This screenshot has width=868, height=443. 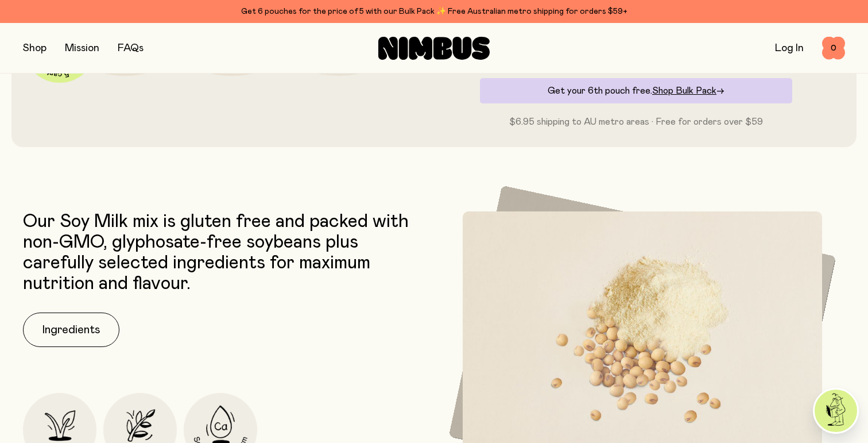 What do you see at coordinates (636, 91) in the screenshot?
I see `div: Get your 6th pouch free.` at bounding box center [636, 91].